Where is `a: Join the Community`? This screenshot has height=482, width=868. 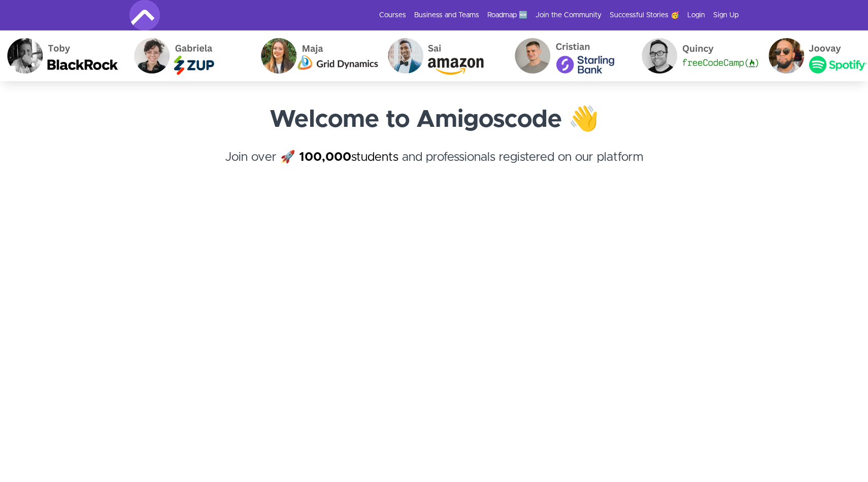 a: Join the Community is located at coordinates (568, 15).